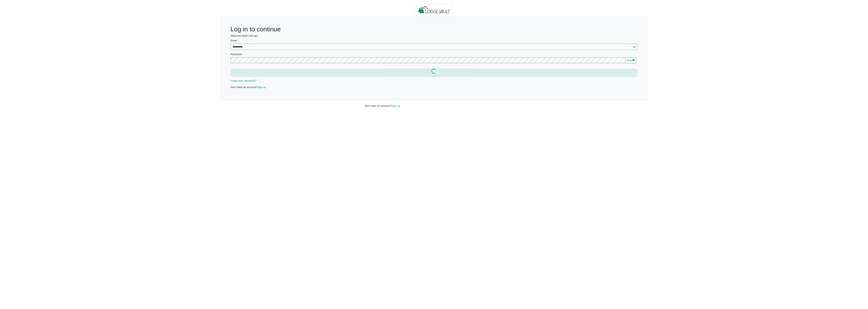  What do you see at coordinates (434, 36) in the screenshot?
I see `h6: Welcome back! Let's go.` at bounding box center [434, 36].